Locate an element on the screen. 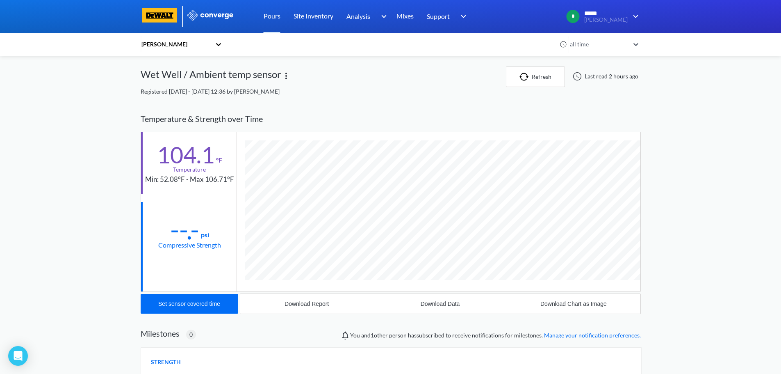  img: logo_ewhite.svg is located at coordinates (210, 15).